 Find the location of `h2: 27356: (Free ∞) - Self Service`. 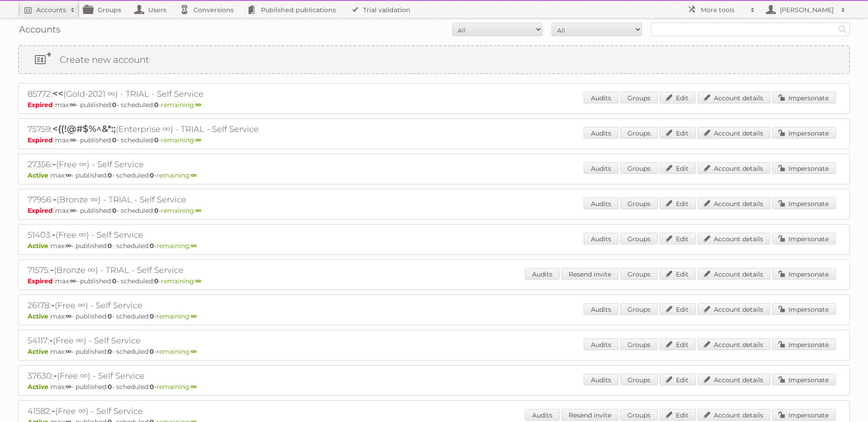

h2: 27356: (Free ∞) - Self Service is located at coordinates (186, 165).